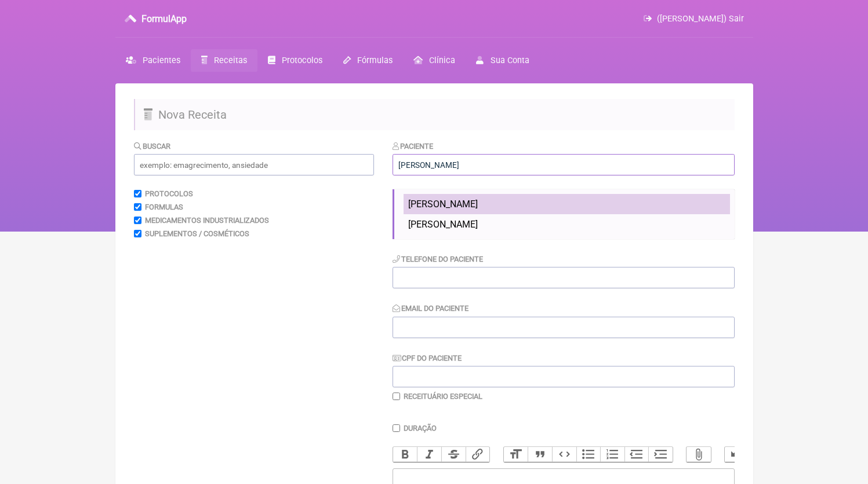 This screenshot has height=484, width=868. What do you see at coordinates (589, 455) in the screenshot?
I see `button: Bullets` at bounding box center [589, 455].